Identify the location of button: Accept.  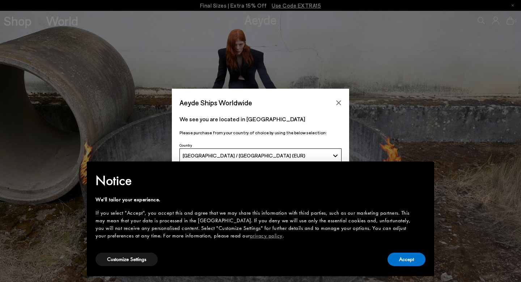
(406, 259).